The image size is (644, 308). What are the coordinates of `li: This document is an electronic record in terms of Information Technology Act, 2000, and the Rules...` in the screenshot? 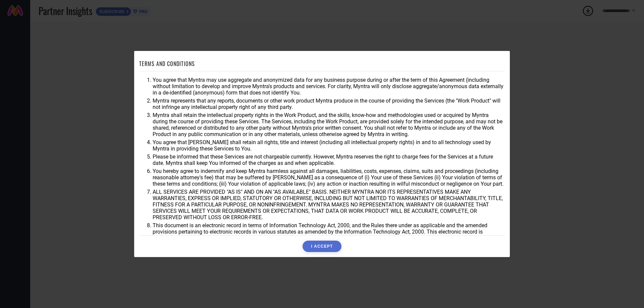 It's located at (329, 232).